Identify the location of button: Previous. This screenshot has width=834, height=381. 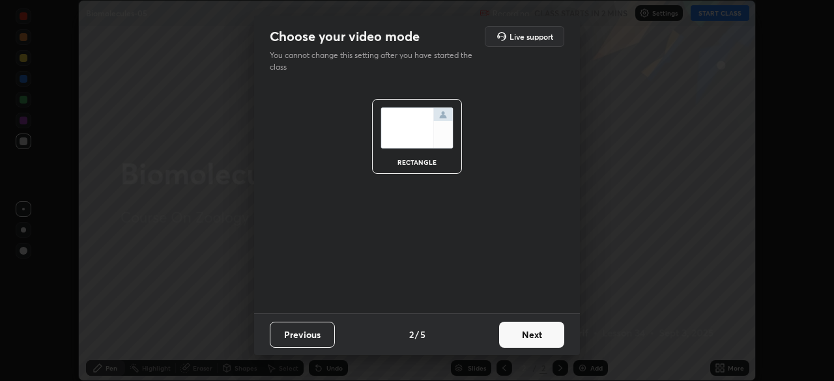
(302, 335).